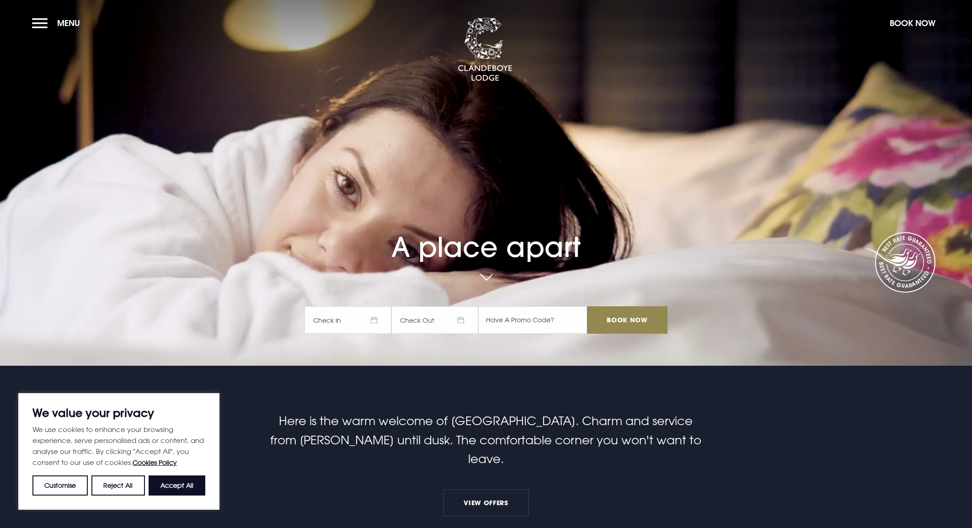  What do you see at coordinates (532, 320) in the screenshot?
I see `input: Have A Promo Code?` at bounding box center [532, 320].